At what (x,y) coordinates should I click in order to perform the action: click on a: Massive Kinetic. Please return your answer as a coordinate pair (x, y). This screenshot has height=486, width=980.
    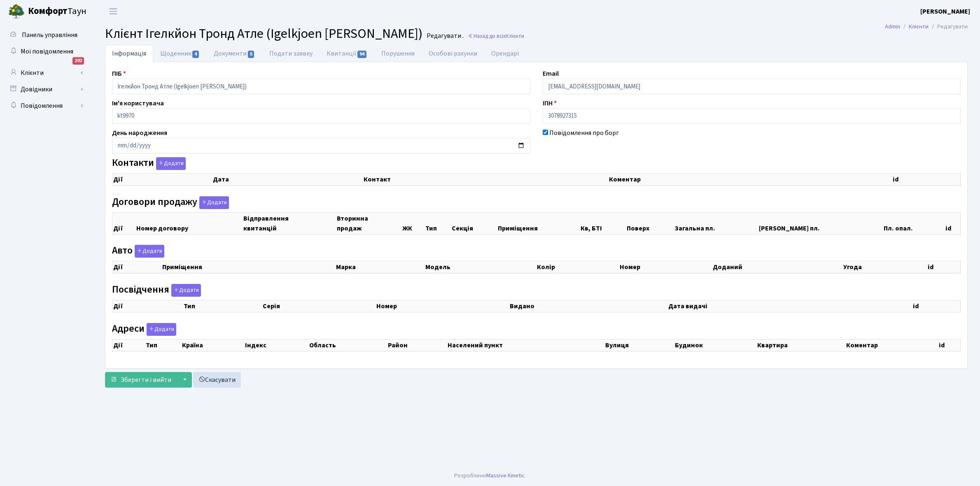
    Looking at the image, I should click on (505, 476).